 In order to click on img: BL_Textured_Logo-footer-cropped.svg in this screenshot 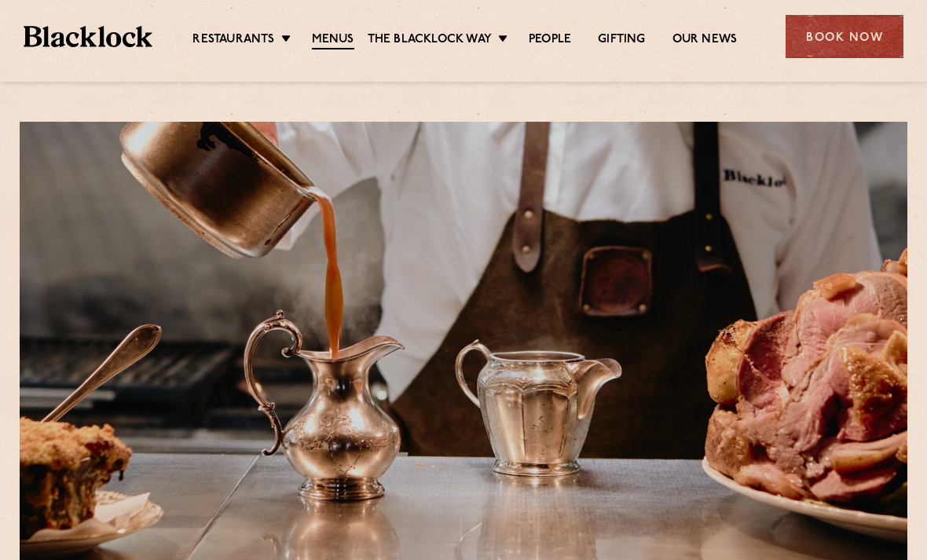, I will do `click(88, 37)`.